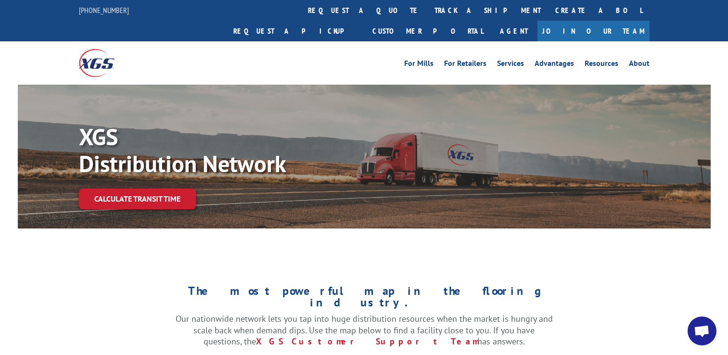  What do you see at coordinates (428, 31) in the screenshot?
I see `a: Customer Portal` at bounding box center [428, 31].